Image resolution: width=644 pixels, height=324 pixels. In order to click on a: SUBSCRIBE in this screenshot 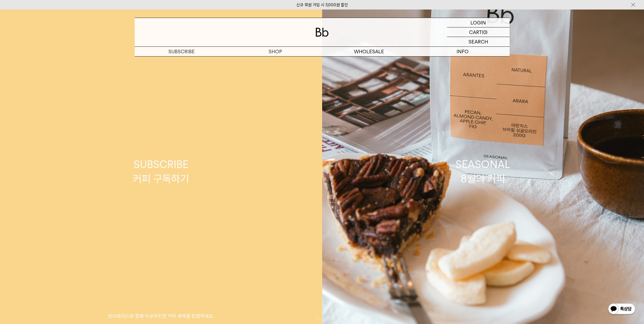, I will do `click(181, 52)`.